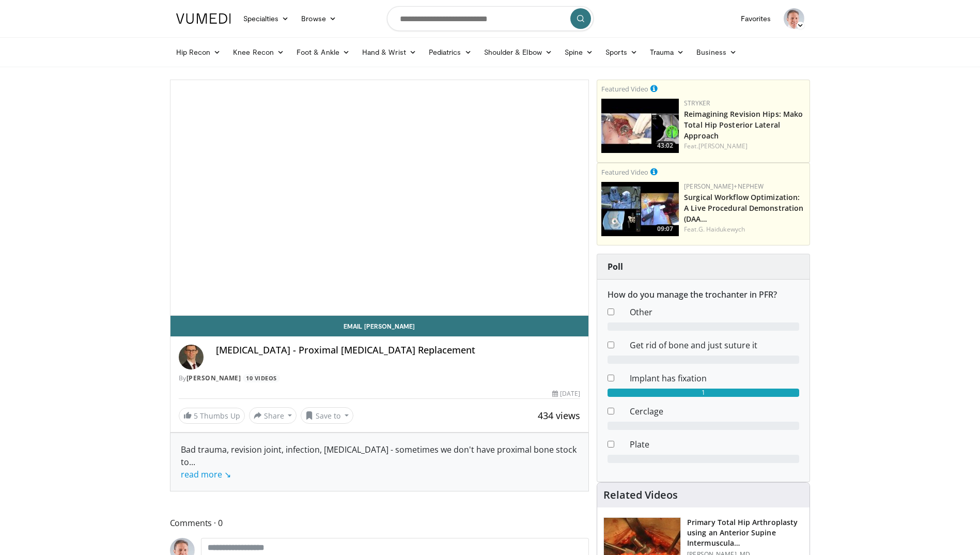 This screenshot has width=980, height=555. I want to click on img: VuMedi Logo, so click(204, 18).